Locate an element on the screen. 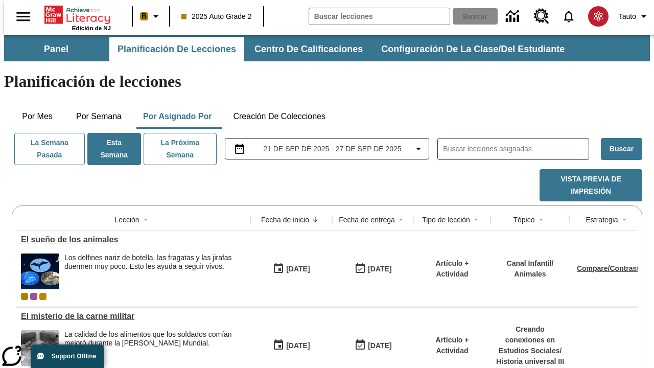 The width and height of the screenshot is (654, 368). a: Centro de recursos, Se abrirá en una pestaña nueva. is located at coordinates (541, 16).